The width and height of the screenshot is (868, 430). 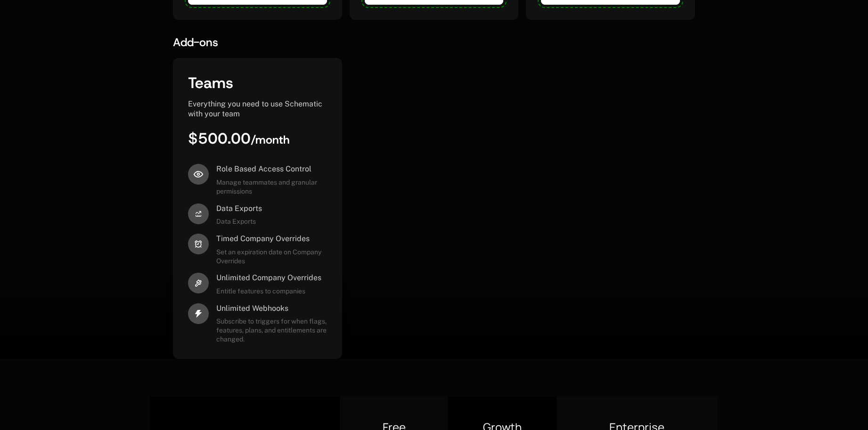 What do you see at coordinates (269, 278) in the screenshot?
I see `span: Unlimited Company Overrides` at bounding box center [269, 278].